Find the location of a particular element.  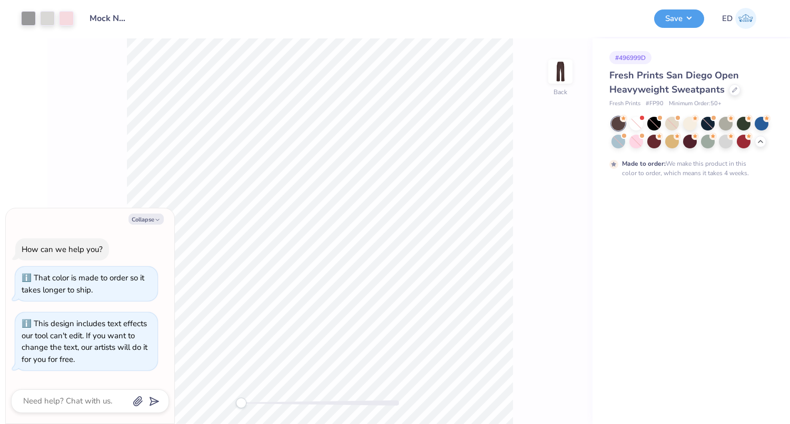

div: We make this product in this color to order, which means it takes 4 weeks. is located at coordinates (687, 168).